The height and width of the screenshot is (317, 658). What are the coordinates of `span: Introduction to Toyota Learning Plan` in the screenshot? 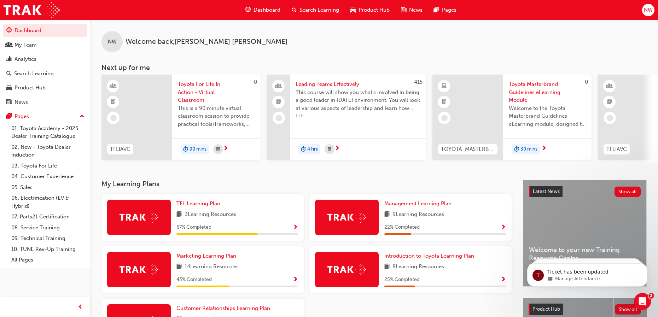 It's located at (429, 256).